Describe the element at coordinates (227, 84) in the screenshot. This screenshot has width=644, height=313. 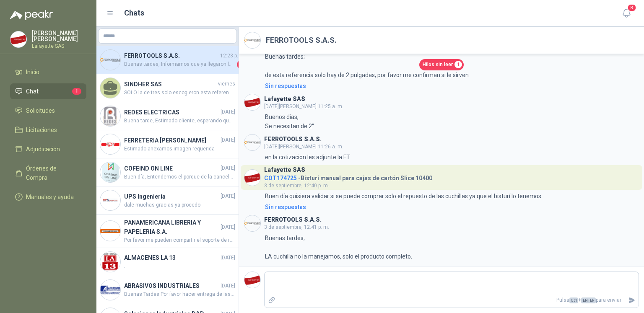
I see `span: viernes` at that location.